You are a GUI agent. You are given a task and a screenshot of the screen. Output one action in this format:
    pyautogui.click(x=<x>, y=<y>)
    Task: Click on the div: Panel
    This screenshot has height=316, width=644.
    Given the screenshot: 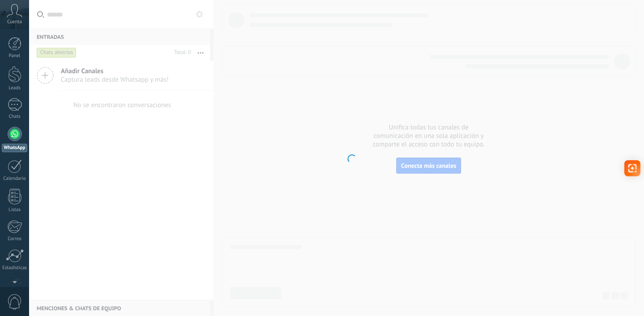 What is the action you would take?
    pyautogui.click(x=15, y=56)
    